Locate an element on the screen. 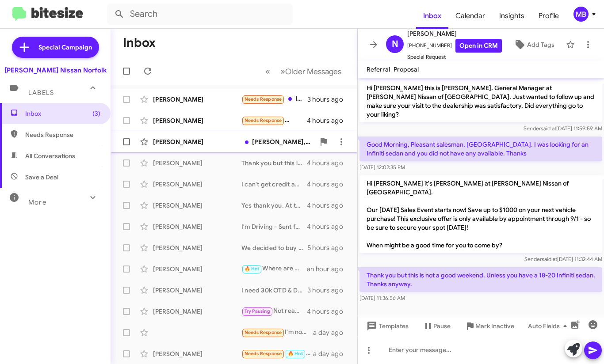 The height and width of the screenshot is (364, 604). span: Try Pausing is located at coordinates (257, 311).